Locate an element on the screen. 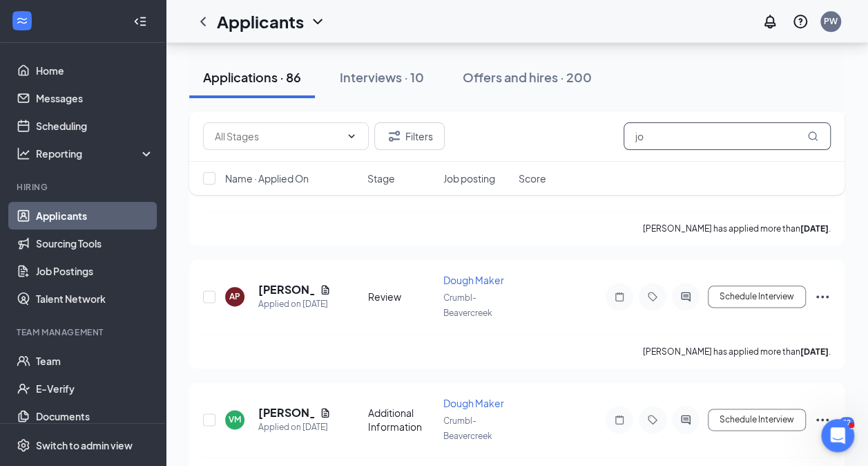 The width and height of the screenshot is (868, 466). div: Additional Information is located at coordinates (401, 420).